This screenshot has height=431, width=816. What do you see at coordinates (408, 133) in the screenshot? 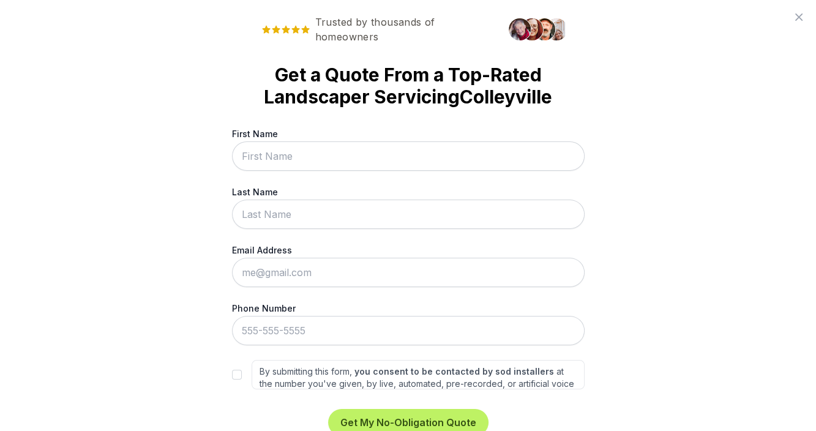
I see `label: First Name` at bounding box center [408, 133].